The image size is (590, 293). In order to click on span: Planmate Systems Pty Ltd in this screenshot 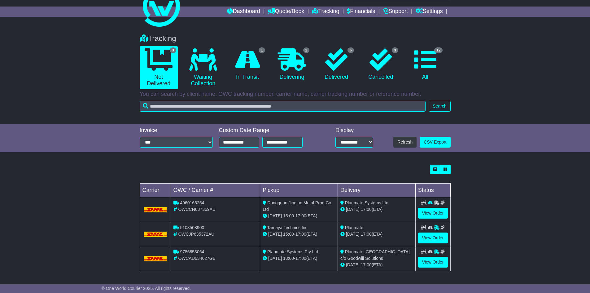, I will do `click(293, 252)`.